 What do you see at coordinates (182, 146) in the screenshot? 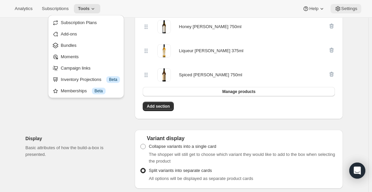
I see `span: Collapse variants into a single card` at bounding box center [182, 146].